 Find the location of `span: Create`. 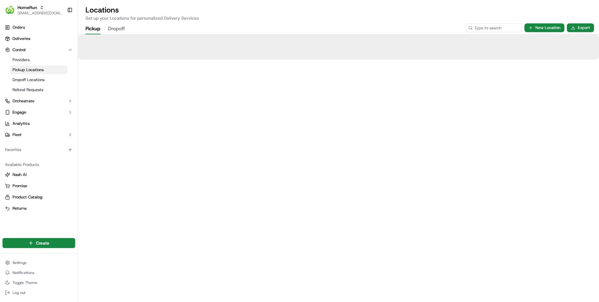

span: Create is located at coordinates (42, 243).